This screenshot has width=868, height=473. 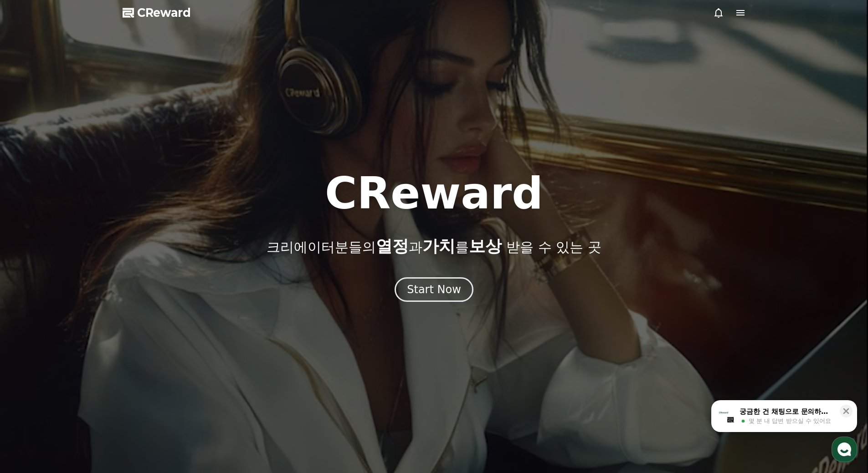 I want to click on button: Start Now, so click(x=434, y=289).